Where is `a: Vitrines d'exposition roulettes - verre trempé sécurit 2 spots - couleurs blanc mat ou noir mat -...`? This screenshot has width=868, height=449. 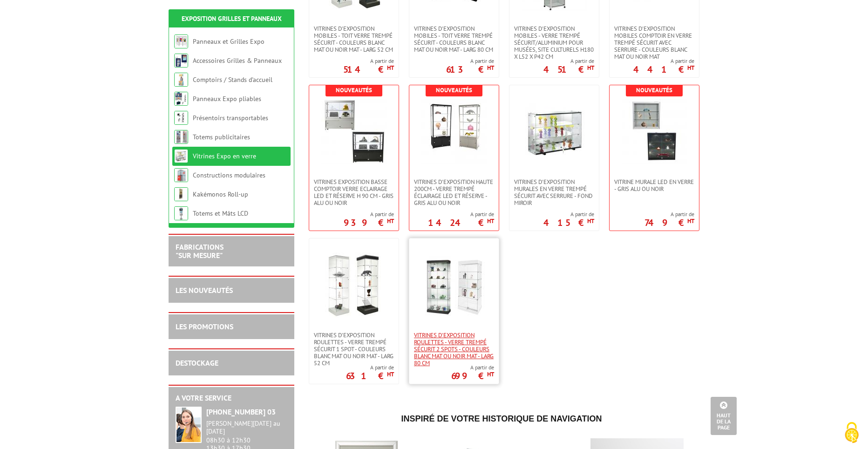 a: Vitrines d'exposition roulettes - verre trempé sécurit 2 spots - couleurs blanc mat ou noir mat -... is located at coordinates (454, 349).